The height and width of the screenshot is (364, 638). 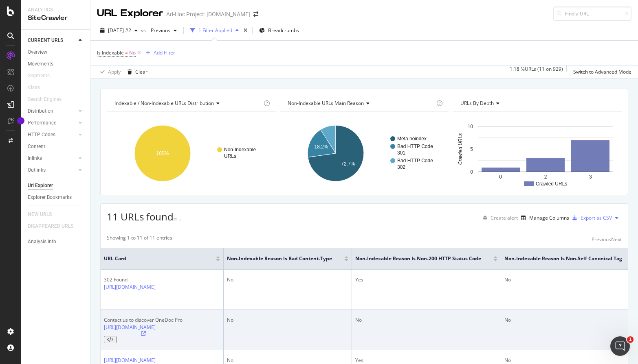 I want to click on div: Create alert, so click(x=504, y=218).